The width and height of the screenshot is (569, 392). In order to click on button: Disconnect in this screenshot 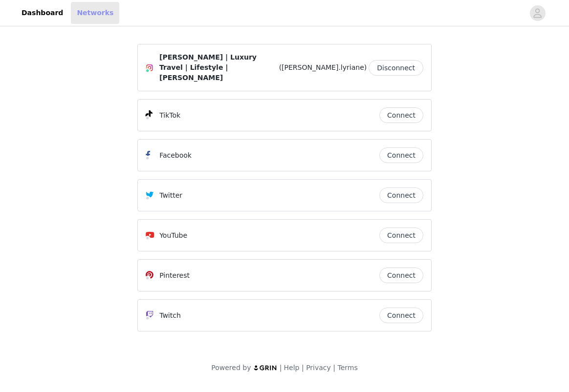, I will do `click(396, 68)`.